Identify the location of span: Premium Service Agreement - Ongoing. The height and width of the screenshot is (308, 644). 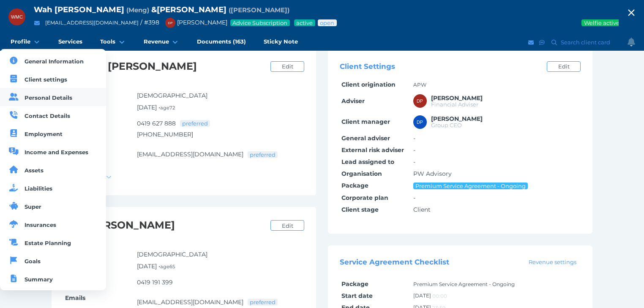
(471, 186).